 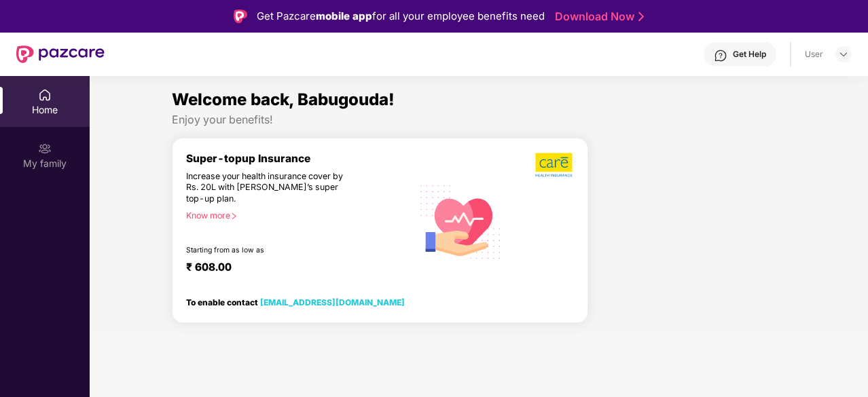 I want to click on div: To enable contact, so click(x=295, y=302).